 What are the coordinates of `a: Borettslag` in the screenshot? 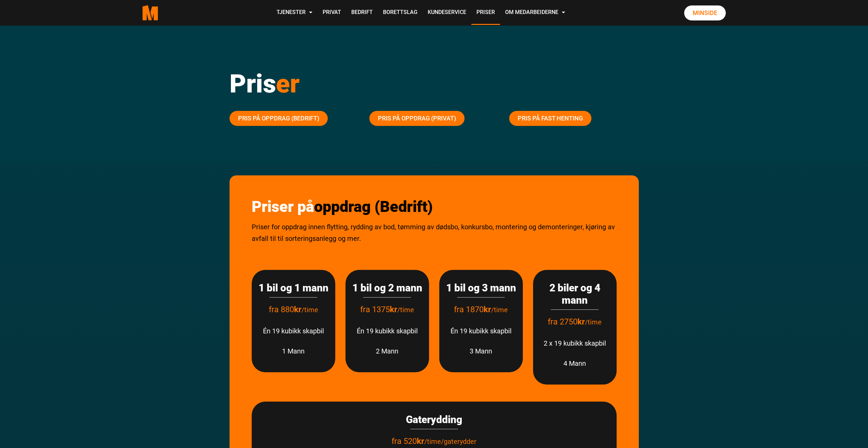 It's located at (400, 12).